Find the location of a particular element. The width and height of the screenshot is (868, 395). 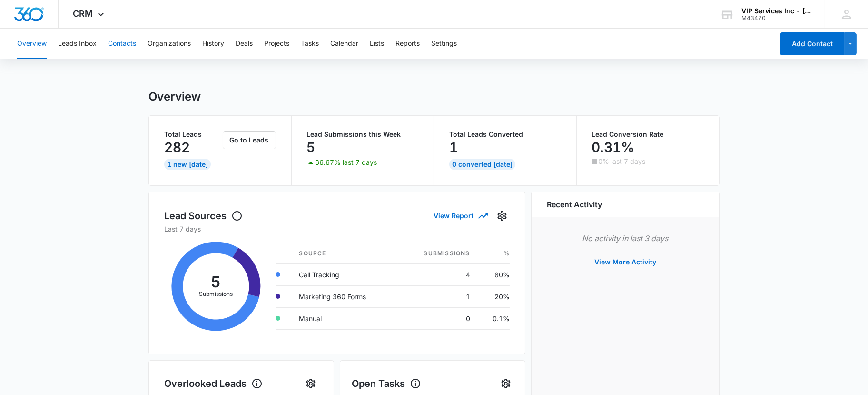

button: History is located at coordinates (213, 44).